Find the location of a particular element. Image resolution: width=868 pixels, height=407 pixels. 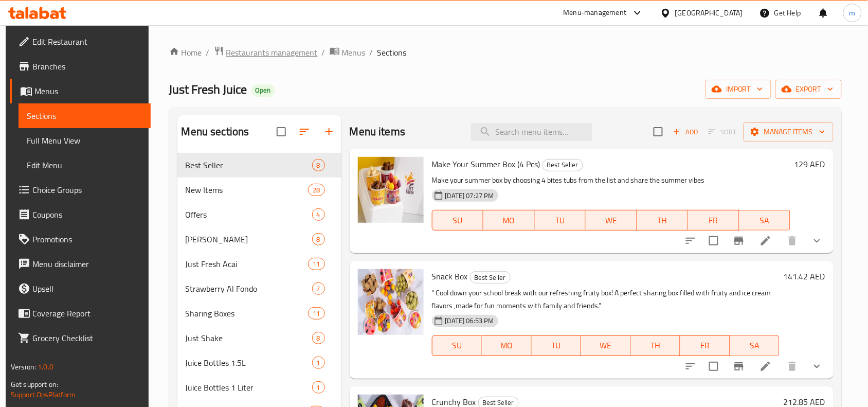

span: Grocery Checklist is located at coordinates (87, 338).